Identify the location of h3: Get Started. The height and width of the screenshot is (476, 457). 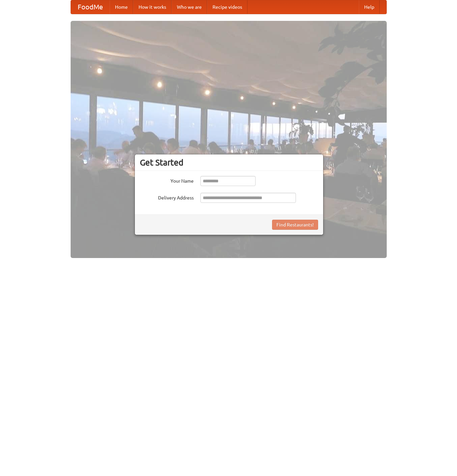
(229, 162).